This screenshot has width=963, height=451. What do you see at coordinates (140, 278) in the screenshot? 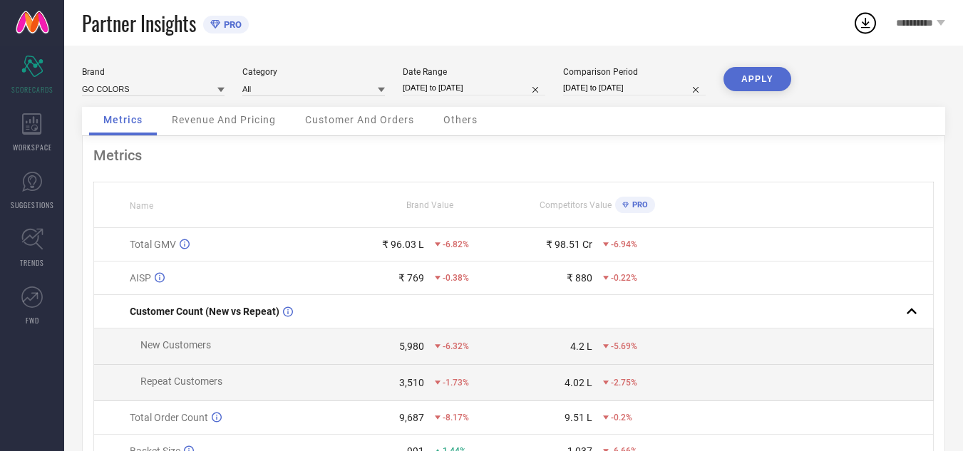
I see `span: AISP` at bounding box center [140, 278].